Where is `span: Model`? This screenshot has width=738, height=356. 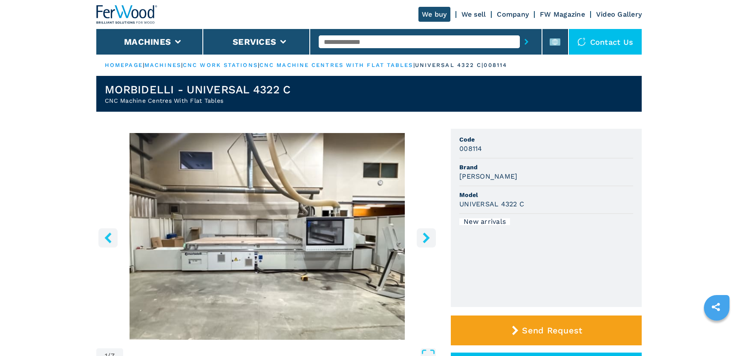 span: Model is located at coordinates (546, 195).